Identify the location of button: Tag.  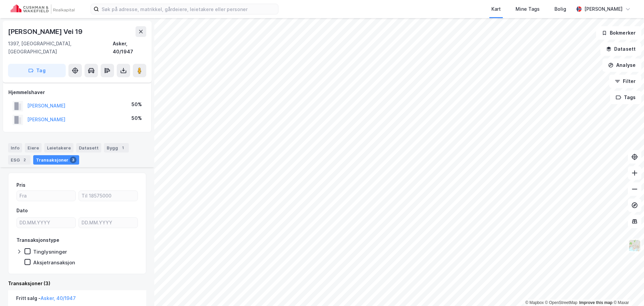
(37, 71).